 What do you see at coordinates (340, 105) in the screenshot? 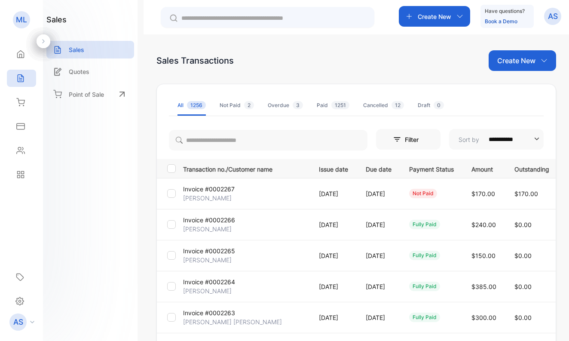
I see `span: 1251` at bounding box center [340, 105].